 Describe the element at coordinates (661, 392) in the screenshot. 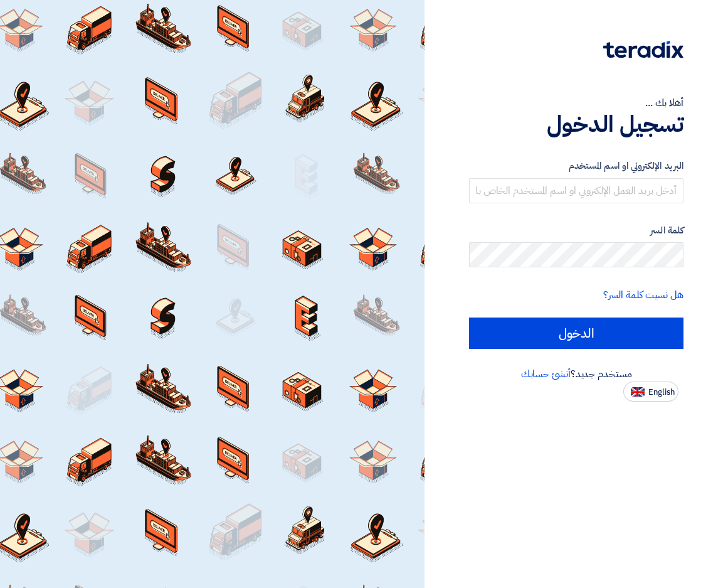

I see `span: English` at that location.